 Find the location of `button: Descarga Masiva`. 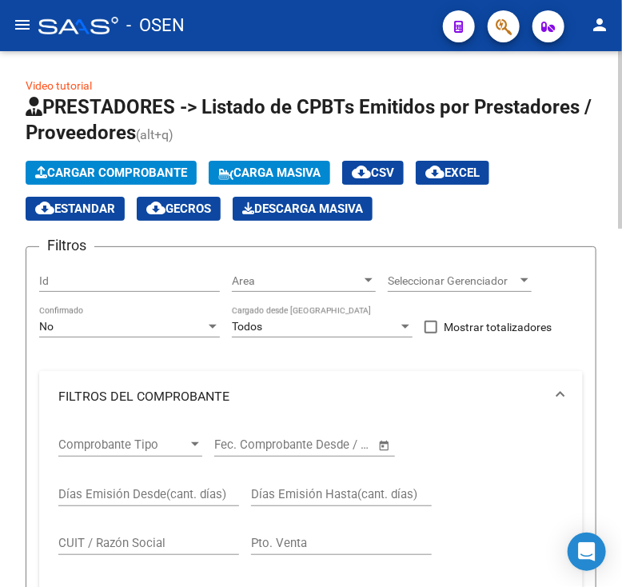

button: Descarga Masiva is located at coordinates (302, 209).